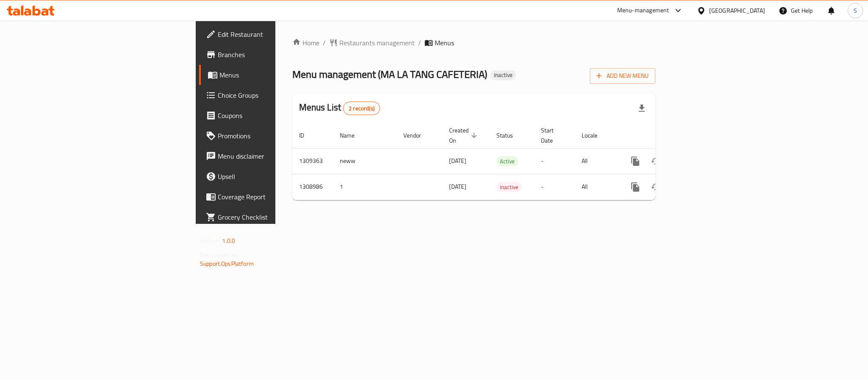 The width and height of the screenshot is (868, 380). I want to click on span: Menu management ( MA LA TANG CAFETERIA ), so click(390, 74).